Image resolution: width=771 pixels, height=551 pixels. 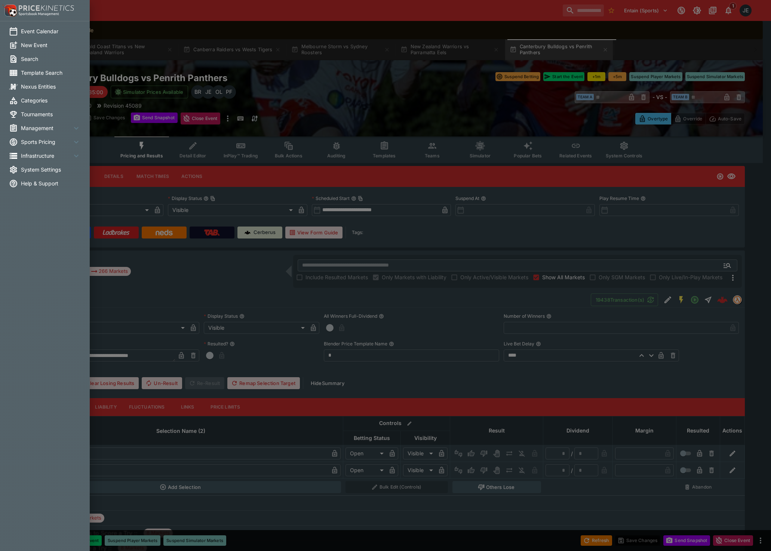 What do you see at coordinates (46, 142) in the screenshot?
I see `span: Sports Pricing` at bounding box center [46, 142].